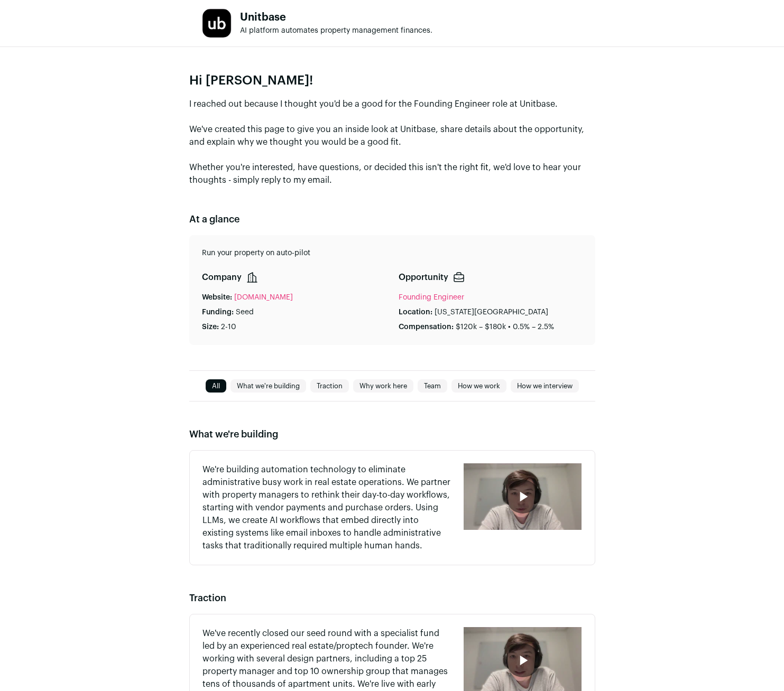 The width and height of the screenshot is (784, 691). Describe the element at coordinates (433, 386) in the screenshot. I see `a: Team` at that location.